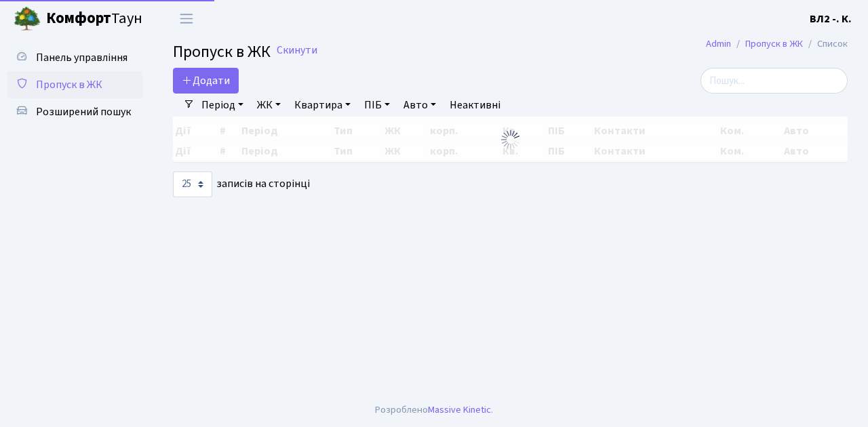 Image resolution: width=868 pixels, height=427 pixels. What do you see at coordinates (95, 19) in the screenshot?
I see `span: Таун` at bounding box center [95, 19].